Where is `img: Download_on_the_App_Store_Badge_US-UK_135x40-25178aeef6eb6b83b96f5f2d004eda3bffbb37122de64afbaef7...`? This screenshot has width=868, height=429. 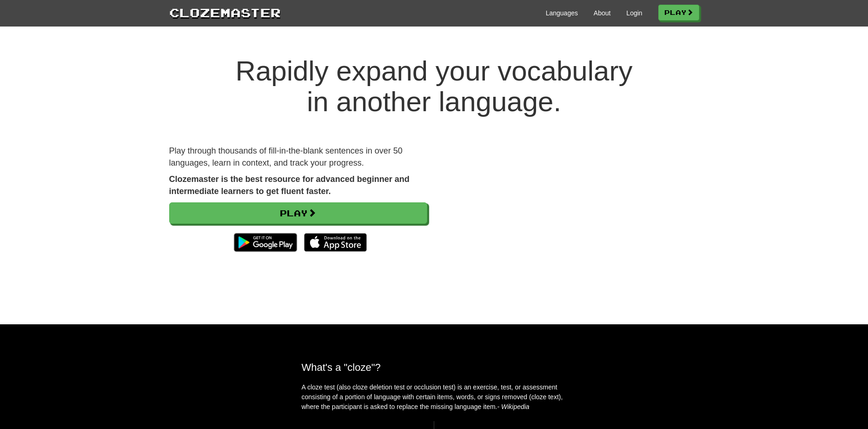
img: Download_on_the_App_Store_Badge_US-UK_135x40-25178aeef6eb6b83b96f5f2d004eda3bffbb37122de64afbaef7... is located at coordinates (335, 242).